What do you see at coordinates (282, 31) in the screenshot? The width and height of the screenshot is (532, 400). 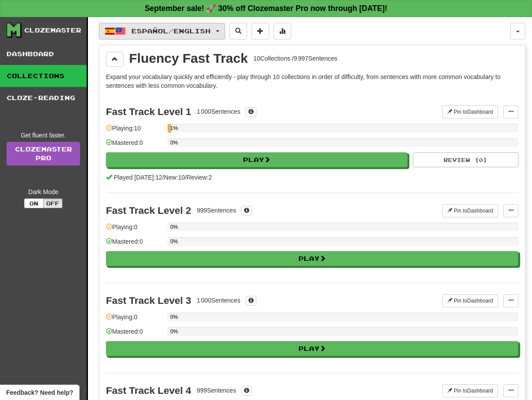 I see `button: More stats` at bounding box center [282, 31].